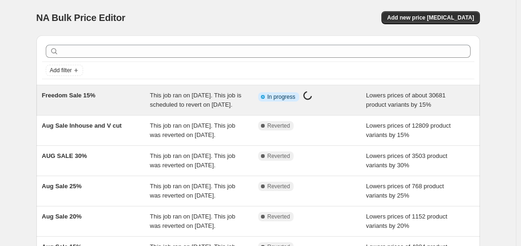  What do you see at coordinates (64, 156) in the screenshot?
I see `span: AUG SALE 30%` at bounding box center [64, 156].